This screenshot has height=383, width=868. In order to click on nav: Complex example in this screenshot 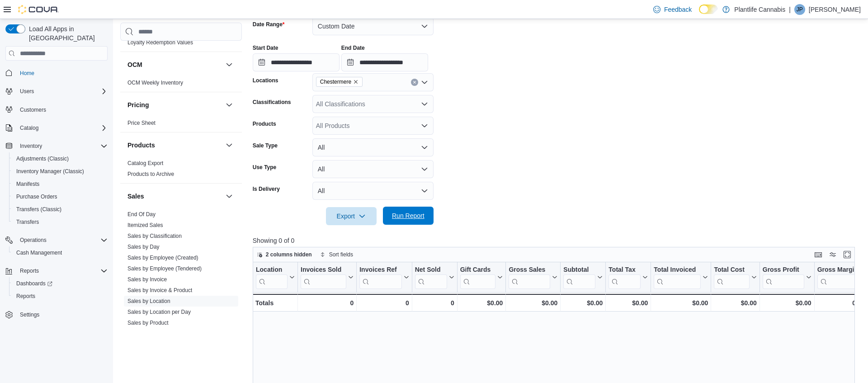, I will do `click(57, 204)`.